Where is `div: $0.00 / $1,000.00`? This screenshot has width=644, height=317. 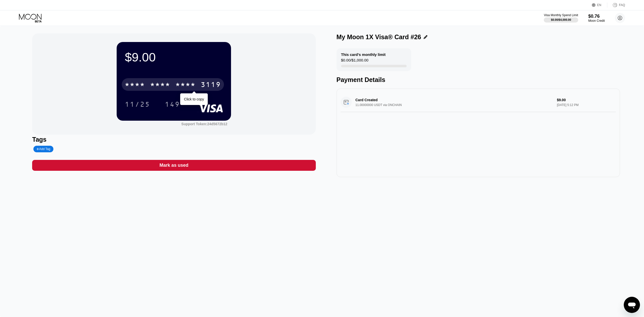 div: $0.00 / $1,000.00 is located at coordinates (355, 61).